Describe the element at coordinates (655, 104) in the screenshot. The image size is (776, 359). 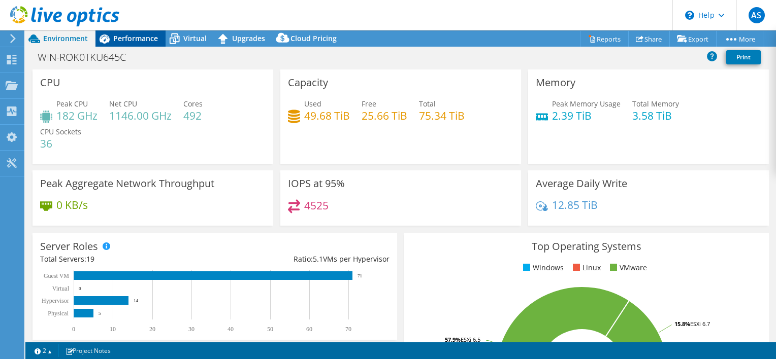
I see `span: Total Memory` at that location.